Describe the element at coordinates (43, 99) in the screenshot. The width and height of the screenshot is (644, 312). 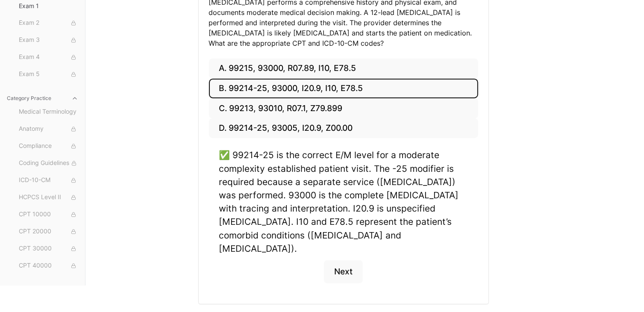
I see `button: Category Practice` at that location.